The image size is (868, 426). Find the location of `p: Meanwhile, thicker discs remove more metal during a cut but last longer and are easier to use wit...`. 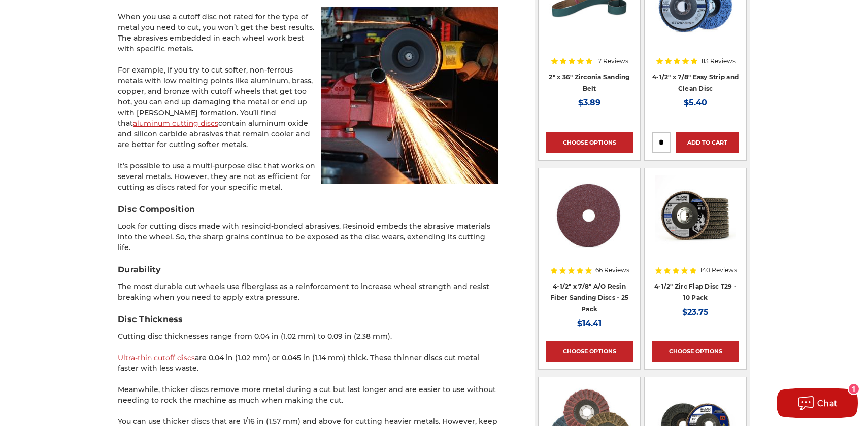

p: Meanwhile, thicker discs remove more metal during a cut but last longer and are easier to use wit... is located at coordinates (308, 395).